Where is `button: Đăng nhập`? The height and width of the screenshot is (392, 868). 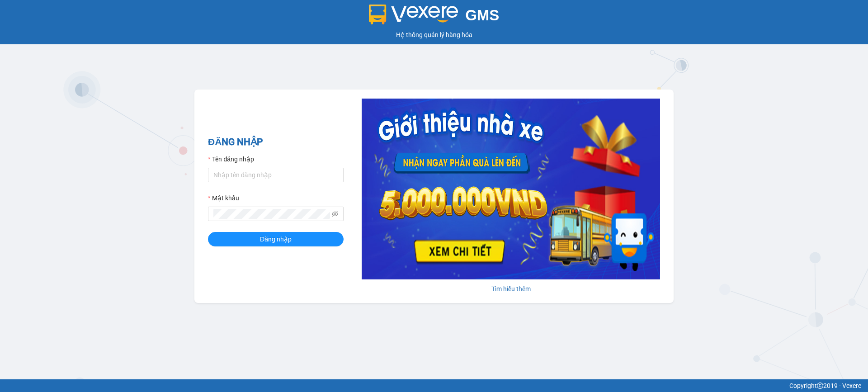
button: Đăng nhập is located at coordinates (276, 239).